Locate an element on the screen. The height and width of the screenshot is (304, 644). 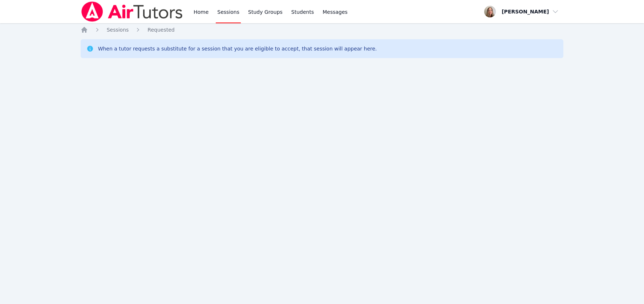
div: When a tutor requests a substitute for a session that you are eligible to accept, that session wi... is located at coordinates (238, 49).